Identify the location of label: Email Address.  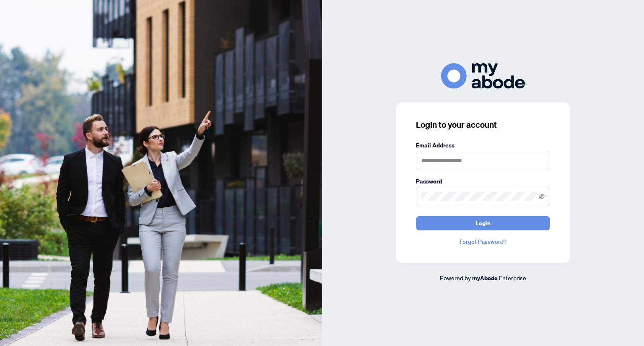
(483, 145).